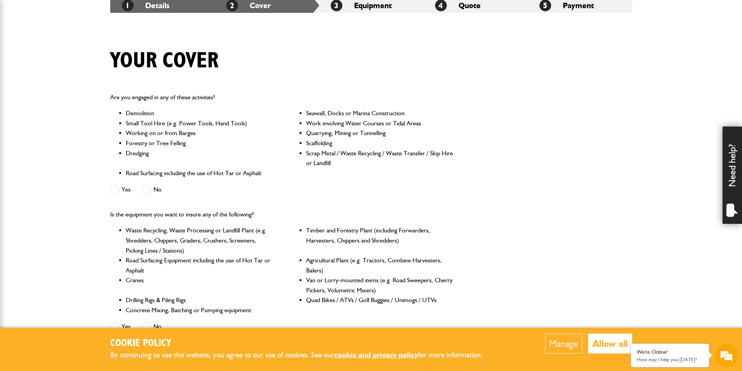 The width and height of the screenshot is (742, 371). I want to click on li: Dredging, so click(199, 158).